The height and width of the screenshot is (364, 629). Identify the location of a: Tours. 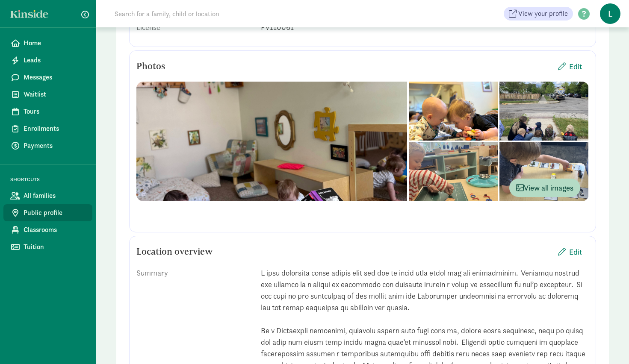
(48, 112).